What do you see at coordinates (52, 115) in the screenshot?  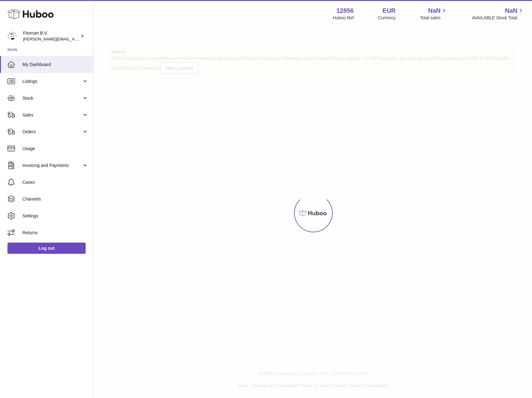 I see `span: Sales` at bounding box center [52, 115].